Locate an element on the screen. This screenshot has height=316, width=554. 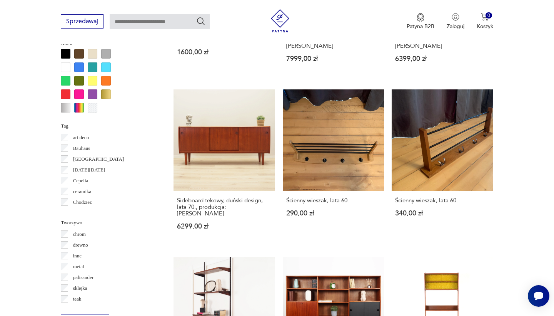
button: Szukaj is located at coordinates (201, 21).